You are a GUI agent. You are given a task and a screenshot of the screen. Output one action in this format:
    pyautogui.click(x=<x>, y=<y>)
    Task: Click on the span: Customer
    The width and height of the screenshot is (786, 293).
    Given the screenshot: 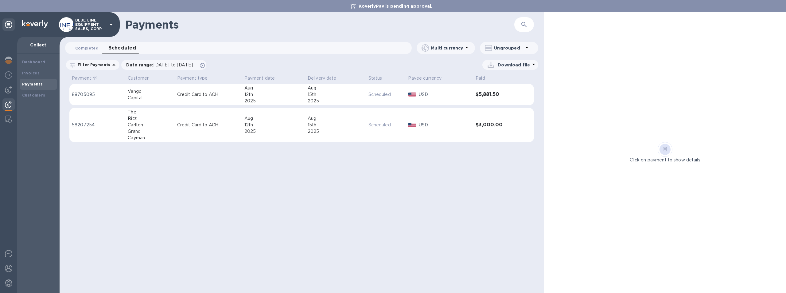 What is the action you would take?
    pyautogui.click(x=142, y=78)
    